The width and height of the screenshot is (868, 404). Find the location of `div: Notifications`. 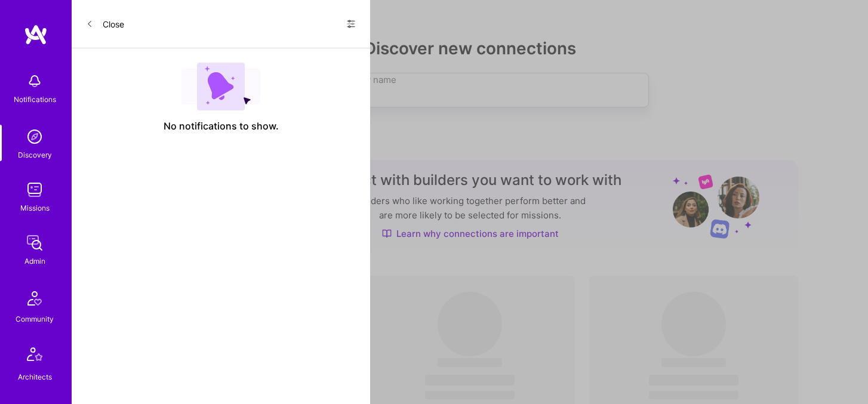

div: Notifications is located at coordinates (35, 99).